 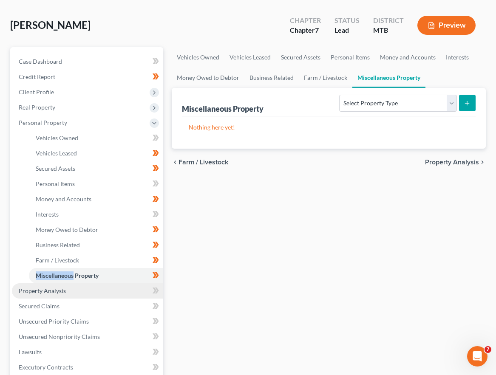 I want to click on span: Miscellaneous Property, so click(x=67, y=275).